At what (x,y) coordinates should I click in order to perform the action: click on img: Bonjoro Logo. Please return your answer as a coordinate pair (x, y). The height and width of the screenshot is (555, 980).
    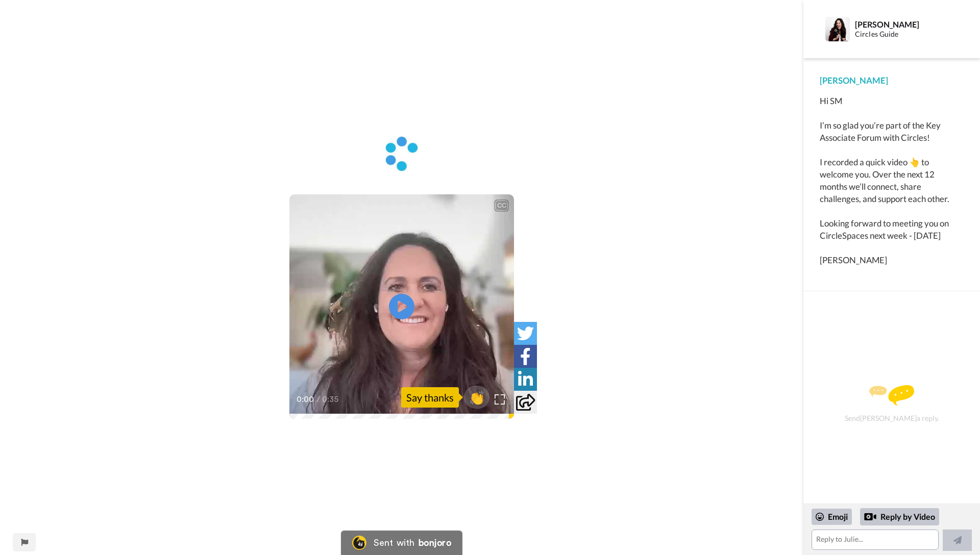
    Looking at the image, I should click on (359, 543).